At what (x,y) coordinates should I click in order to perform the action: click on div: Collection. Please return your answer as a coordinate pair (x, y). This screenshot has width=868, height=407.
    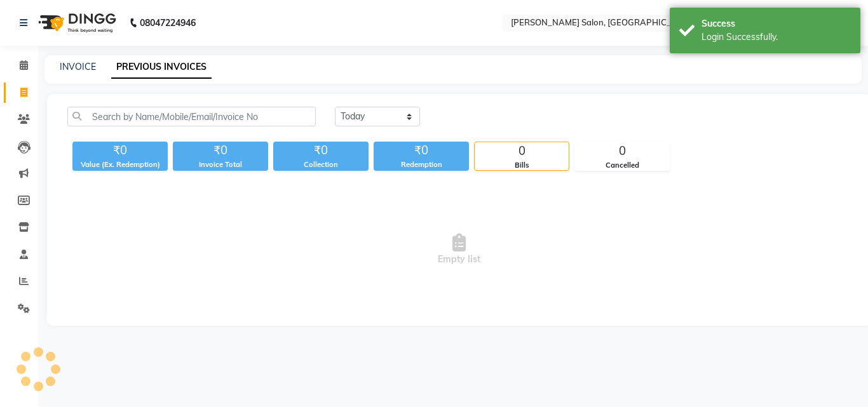
    Looking at the image, I should click on (321, 165).